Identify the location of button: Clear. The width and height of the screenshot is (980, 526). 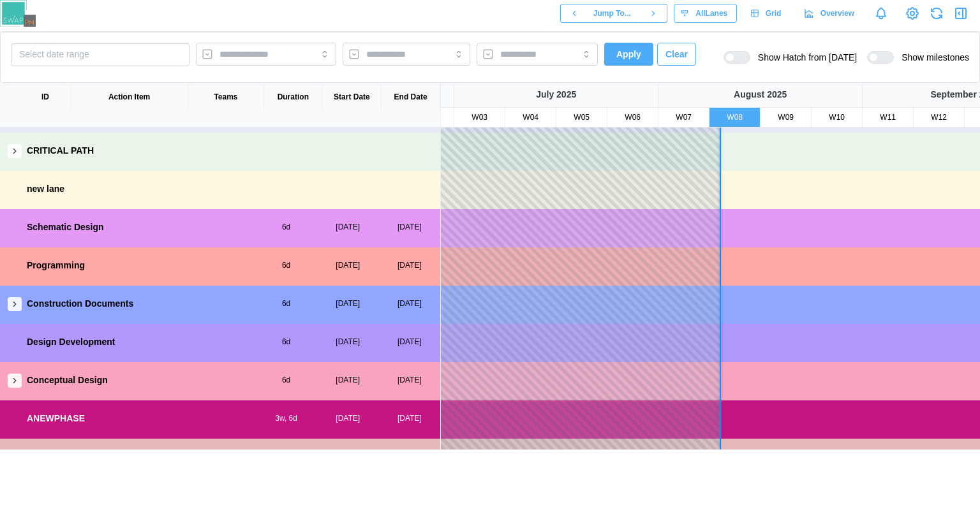
(676, 54).